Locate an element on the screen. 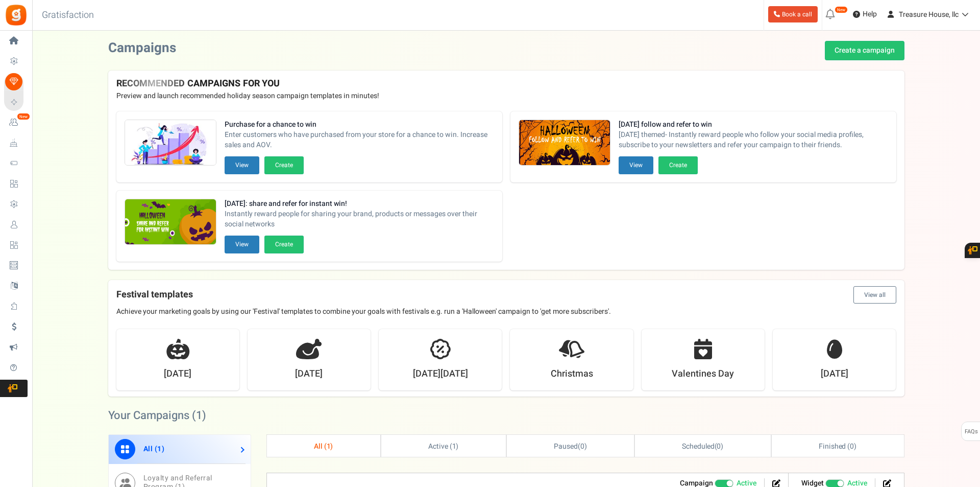  strong: Valentines Day is located at coordinates (703, 374).